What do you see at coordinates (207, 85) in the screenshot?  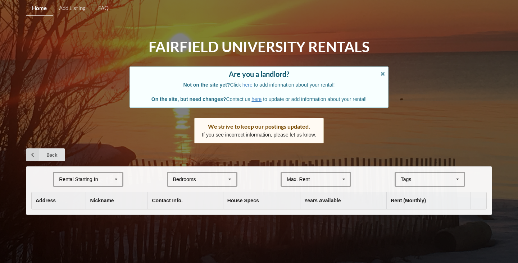 I see `b: Not on the site yet?` at bounding box center [207, 85].